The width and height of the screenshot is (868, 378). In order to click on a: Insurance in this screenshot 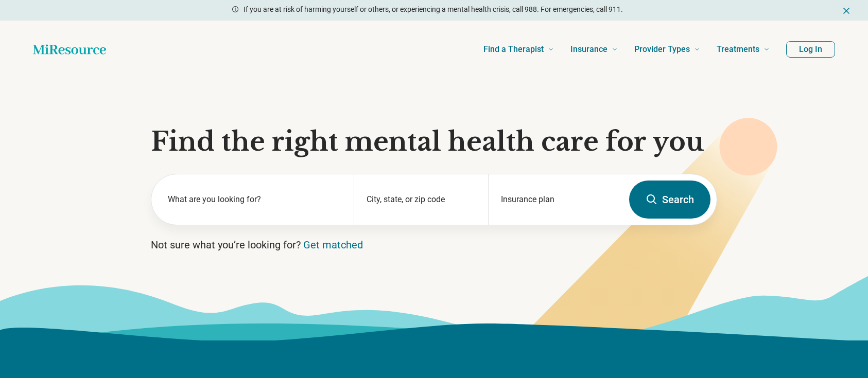, I will do `click(594, 50)`.